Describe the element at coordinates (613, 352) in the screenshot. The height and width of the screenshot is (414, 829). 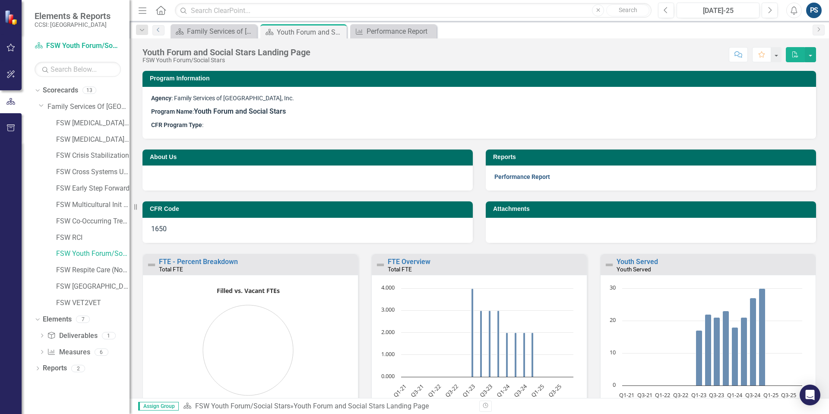
I see `text: 10` at that location.